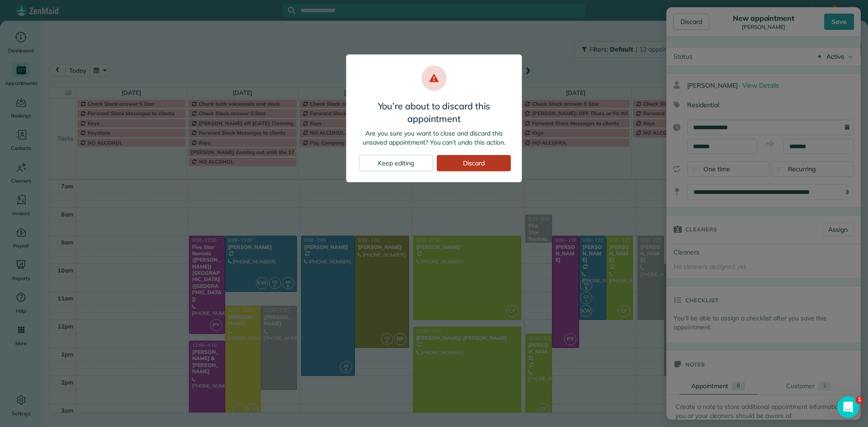 The image size is (868, 427). I want to click on p: Are you sure you want to close and discard this unsaved appointment? You can’t undo this action., so click(434, 138).